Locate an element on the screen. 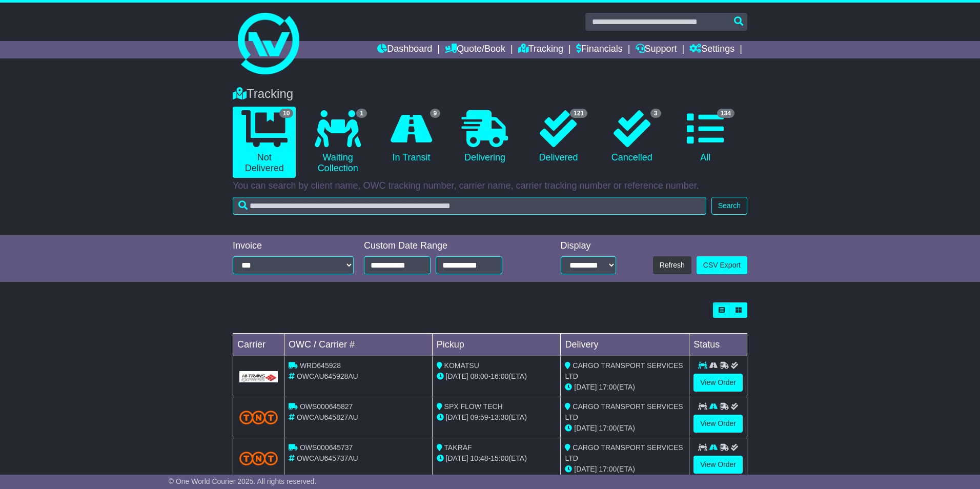 This screenshot has width=980, height=489. td: OWC / Carrier # is located at coordinates (358, 345).